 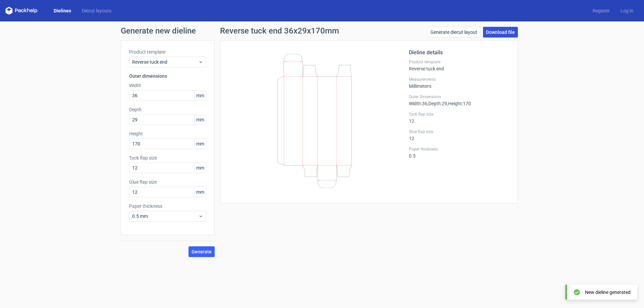 I want to click on a: Log in, so click(x=627, y=11).